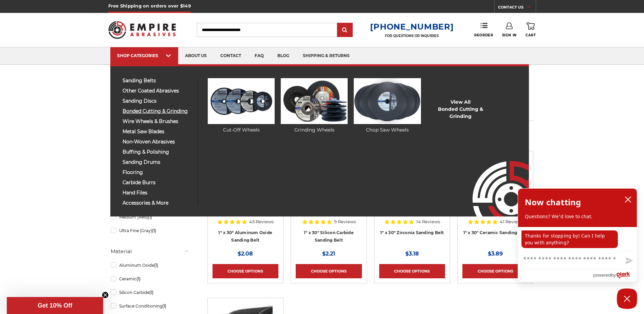  I want to click on button: Close Chatbox, so click(627, 298).